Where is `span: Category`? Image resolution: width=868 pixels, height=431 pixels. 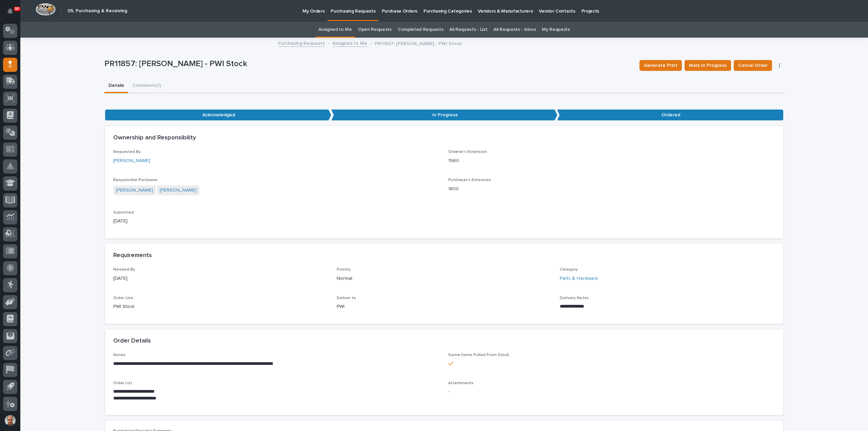
span: Category is located at coordinates (569, 269).